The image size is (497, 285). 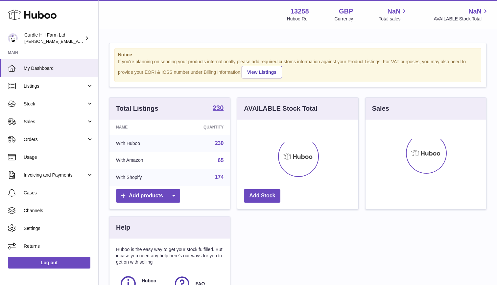 What do you see at coordinates (13, 38) in the screenshot?
I see `img: charlotte@diddlysquatfarmshop.com` at bounding box center [13, 38].